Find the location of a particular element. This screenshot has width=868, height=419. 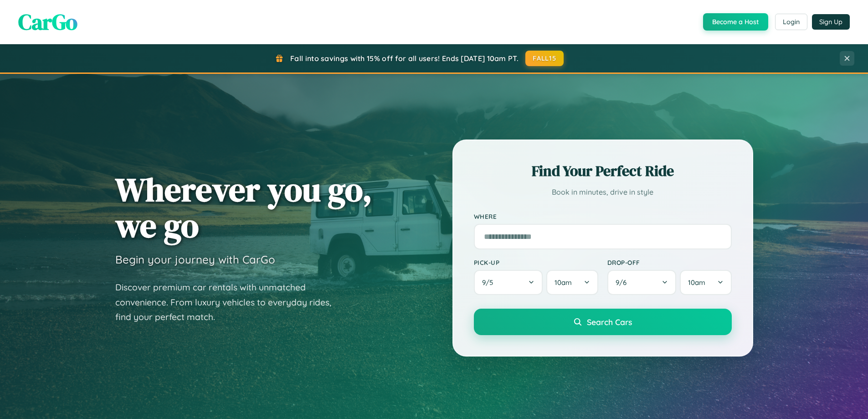

button: Search Cars is located at coordinates (603, 321).